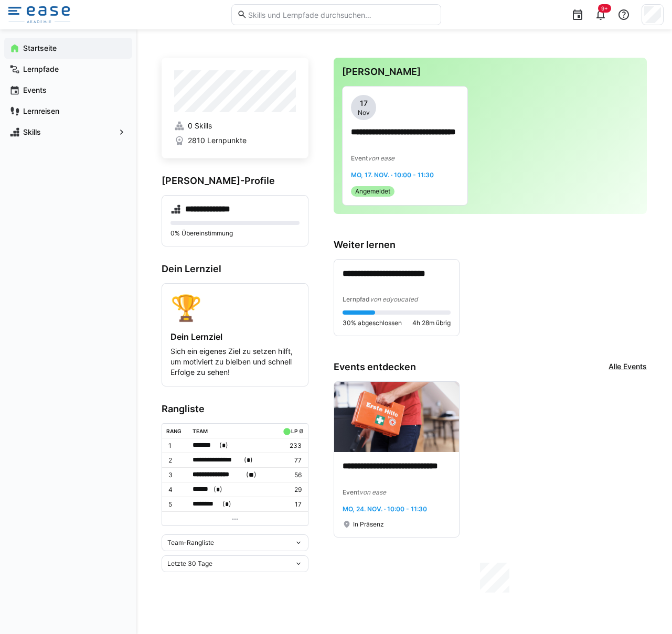 This screenshot has width=672, height=634. Describe the element at coordinates (291, 461) in the screenshot. I see `p: 77` at that location.